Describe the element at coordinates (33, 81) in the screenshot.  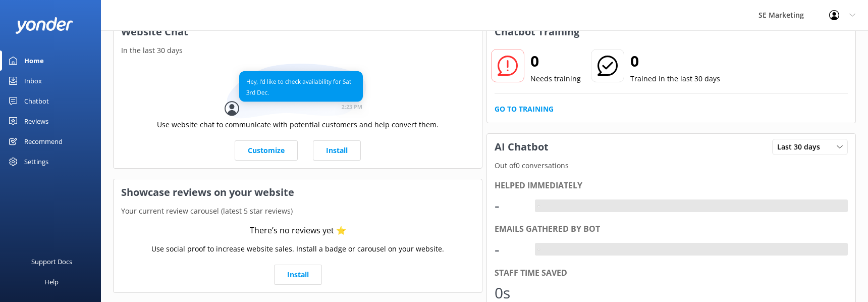
I see `div: Inbox` at that location.